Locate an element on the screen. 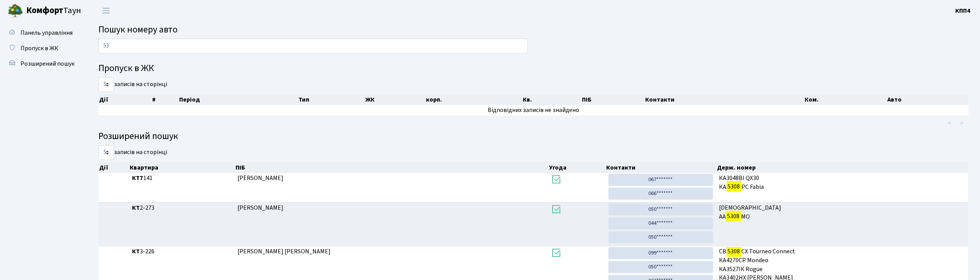 The height and width of the screenshot is (280, 980). span: Пошук номеру авто is located at coordinates (138, 29).